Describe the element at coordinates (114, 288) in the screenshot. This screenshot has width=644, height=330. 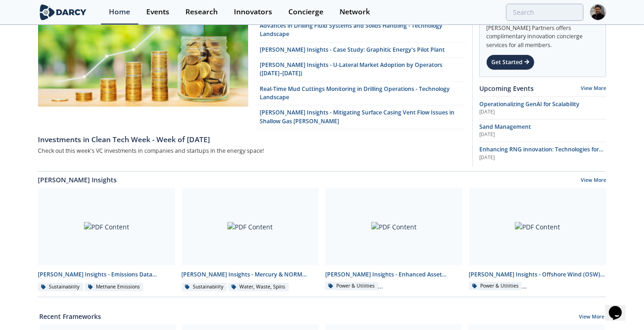
I see `div: Methane Emissions` at that location.